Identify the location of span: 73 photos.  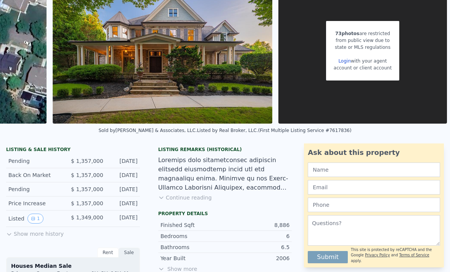
(347, 34).